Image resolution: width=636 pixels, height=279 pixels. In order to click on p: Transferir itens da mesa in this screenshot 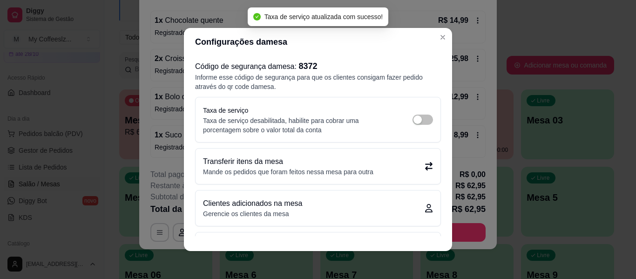, I will do `click(288, 161)`.